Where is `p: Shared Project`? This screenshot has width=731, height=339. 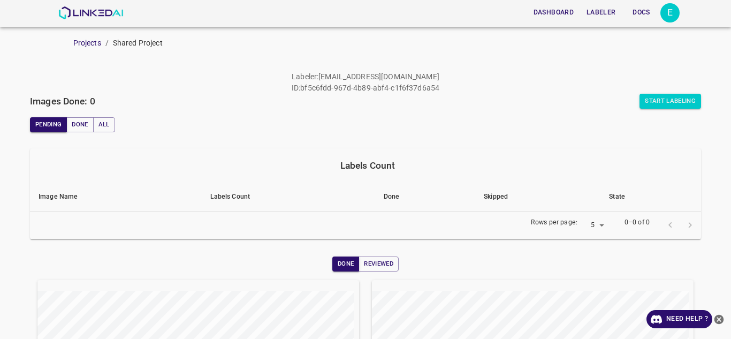
p: Shared Project is located at coordinates (137, 43).